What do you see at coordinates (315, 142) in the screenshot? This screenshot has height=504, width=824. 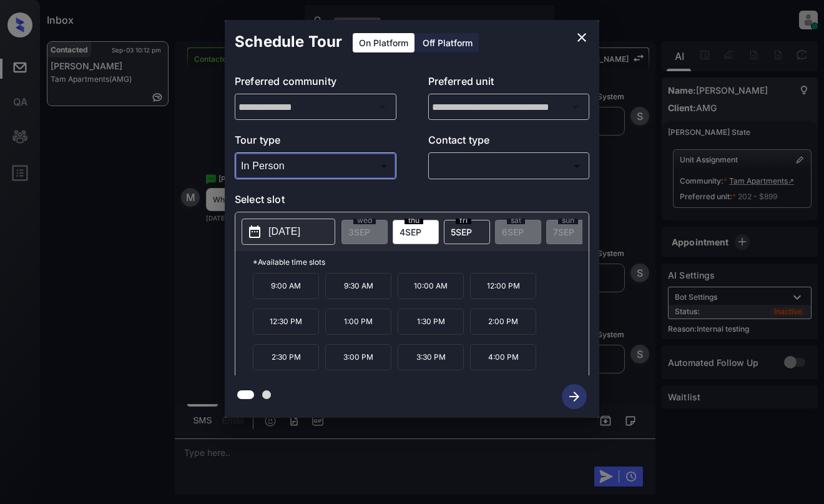 I see `p: Tour type` at bounding box center [315, 142].